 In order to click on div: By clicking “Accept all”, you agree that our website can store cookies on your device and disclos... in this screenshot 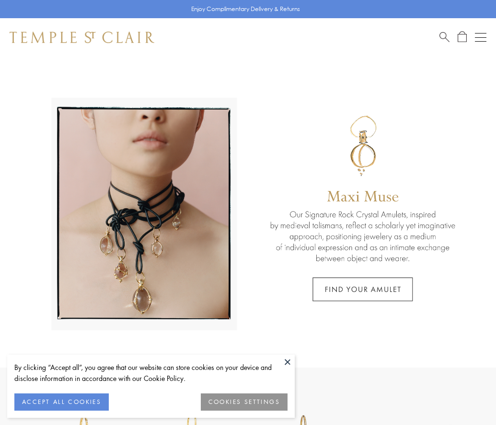, I will do `click(151, 373)`.